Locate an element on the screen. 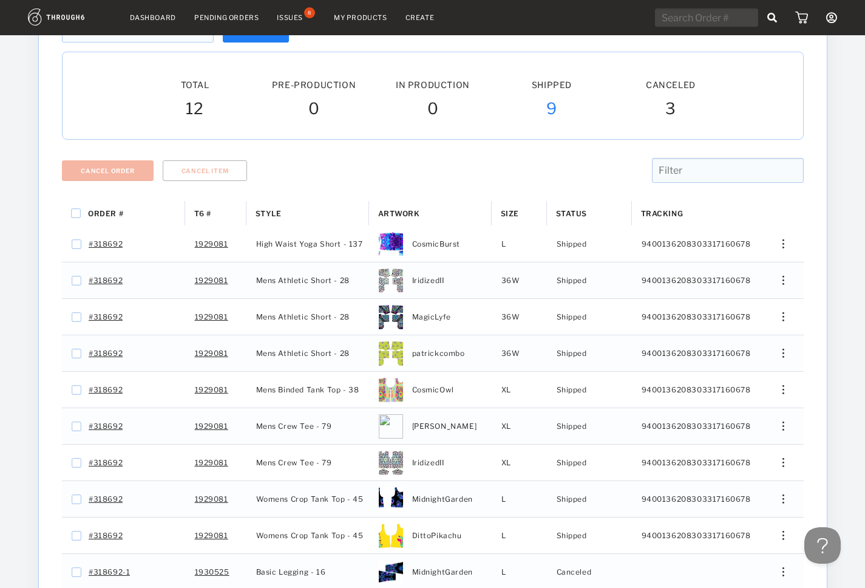 Image resolution: width=865 pixels, height=588 pixels. button: Cancel Order is located at coordinates (107, 171).